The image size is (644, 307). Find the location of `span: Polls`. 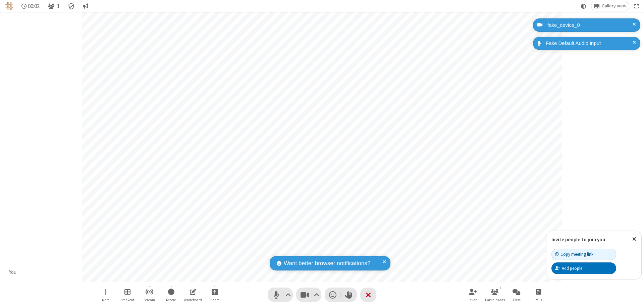

span: Polls is located at coordinates (538, 300).